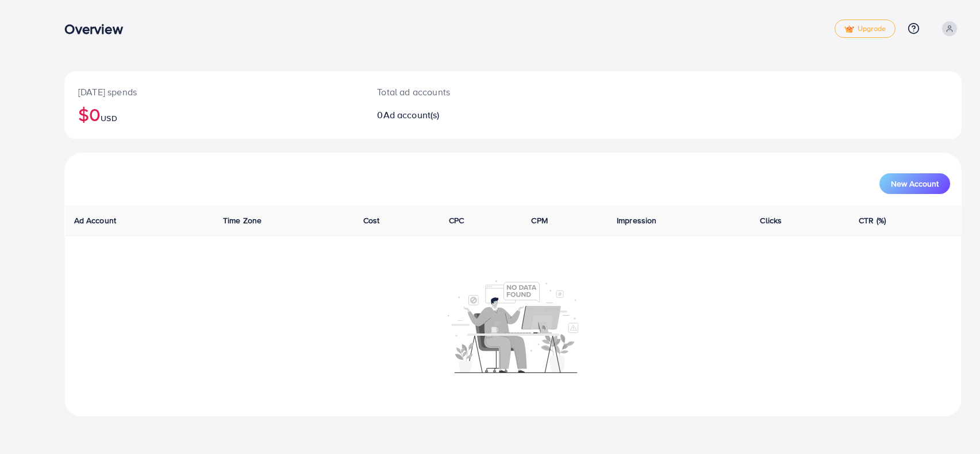 The width and height of the screenshot is (980, 454). Describe the element at coordinates (98, 29) in the screenshot. I see `h3: Overview` at that location.